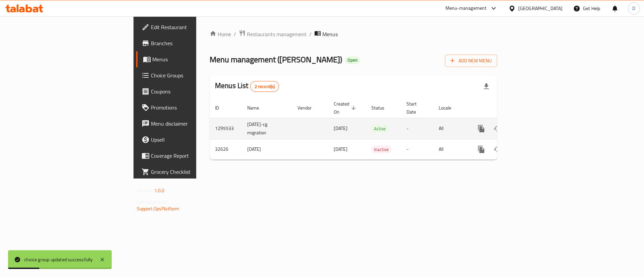 Image resolution: width=644 pixels, height=277 pixels. Describe the element at coordinates (346, 108) in the screenshot. I see `span: Created On` at that location.